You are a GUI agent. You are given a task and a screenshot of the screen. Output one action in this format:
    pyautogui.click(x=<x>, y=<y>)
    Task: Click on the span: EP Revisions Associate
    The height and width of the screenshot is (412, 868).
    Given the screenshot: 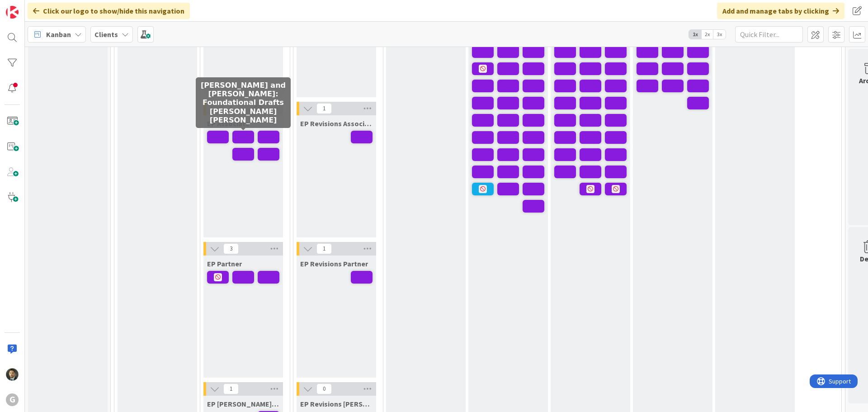 What is the action you would take?
    pyautogui.click(x=337, y=124)
    